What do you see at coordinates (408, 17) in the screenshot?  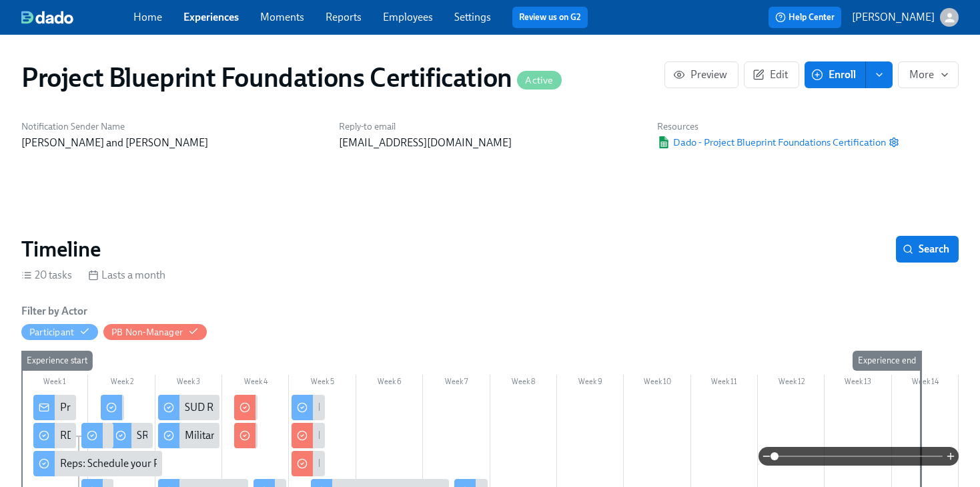 I see `a: Employees` at bounding box center [408, 17].